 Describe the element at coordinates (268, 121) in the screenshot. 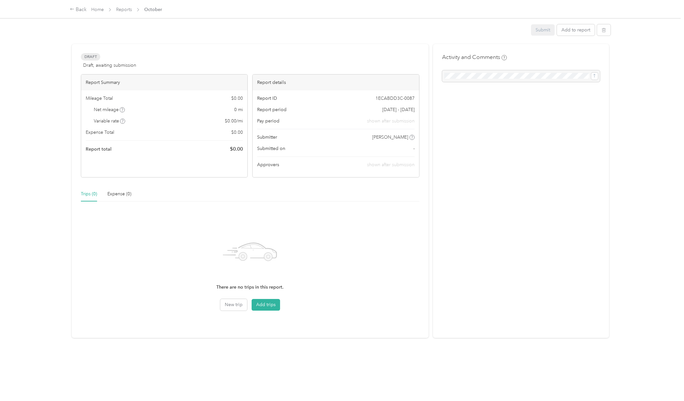

I see `span: Pay period` at that location.